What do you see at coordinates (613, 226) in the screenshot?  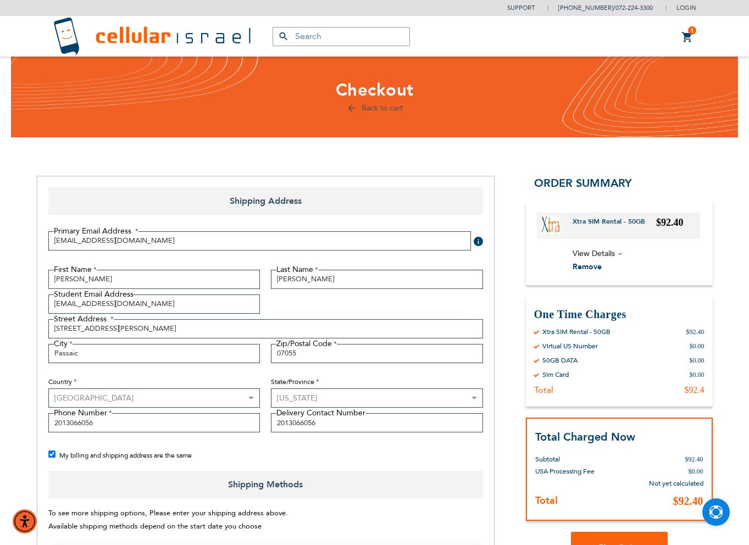 I see `a: Xtra SIM Rental - 50GB` at bounding box center [613, 226].